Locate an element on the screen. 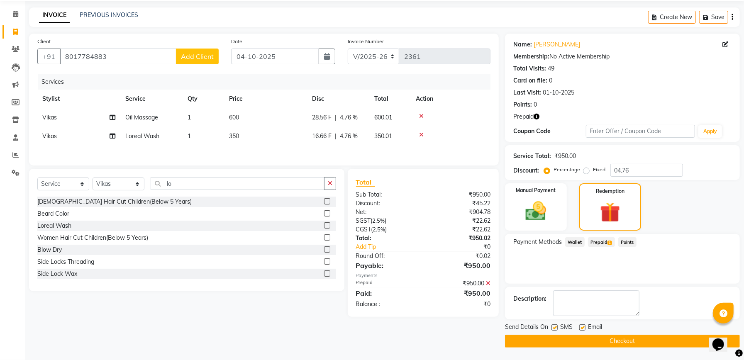 The image size is (744, 360). div: No Active Membership is located at coordinates (622, 56).